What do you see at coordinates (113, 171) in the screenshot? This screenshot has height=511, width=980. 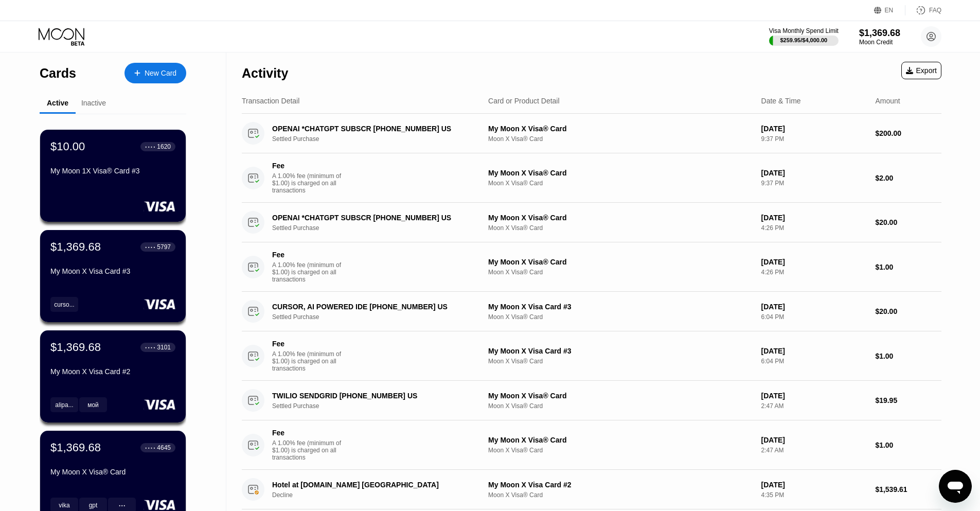 I see `div: My Moon 1X Visa® Card #3` at bounding box center [113, 171].